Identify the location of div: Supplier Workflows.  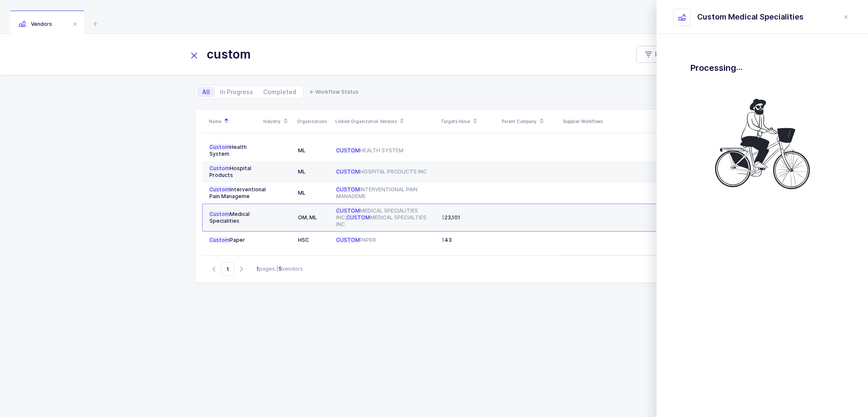
(611, 121).